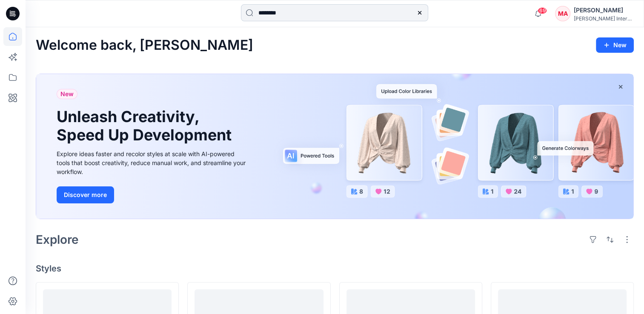  Describe the element at coordinates (67, 94) in the screenshot. I see `span: New` at that location.